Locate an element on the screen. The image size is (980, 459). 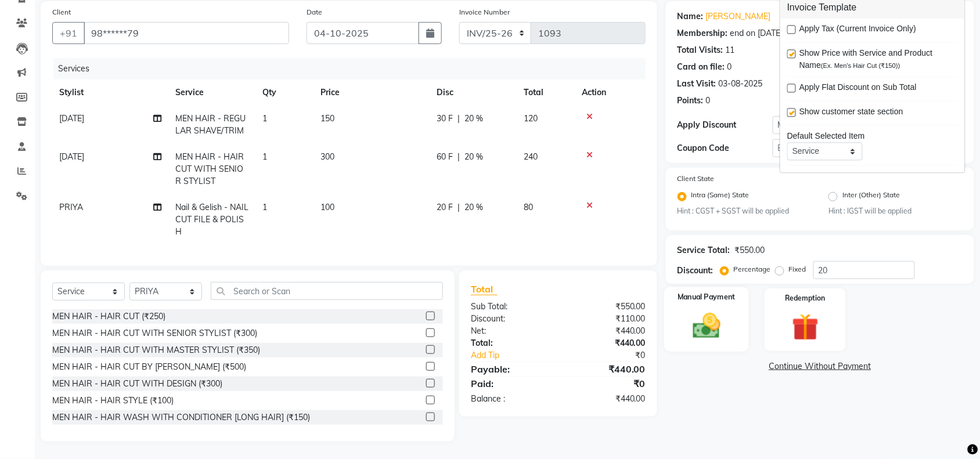
label: Fixed is located at coordinates (797, 269).